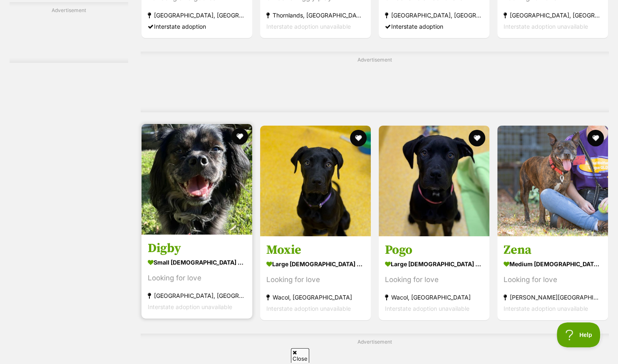  I want to click on img: Digby - Cavalier King Charles Spaniel x Poodle (Miniature) x Boston Terrier Dog, so click(197, 179).